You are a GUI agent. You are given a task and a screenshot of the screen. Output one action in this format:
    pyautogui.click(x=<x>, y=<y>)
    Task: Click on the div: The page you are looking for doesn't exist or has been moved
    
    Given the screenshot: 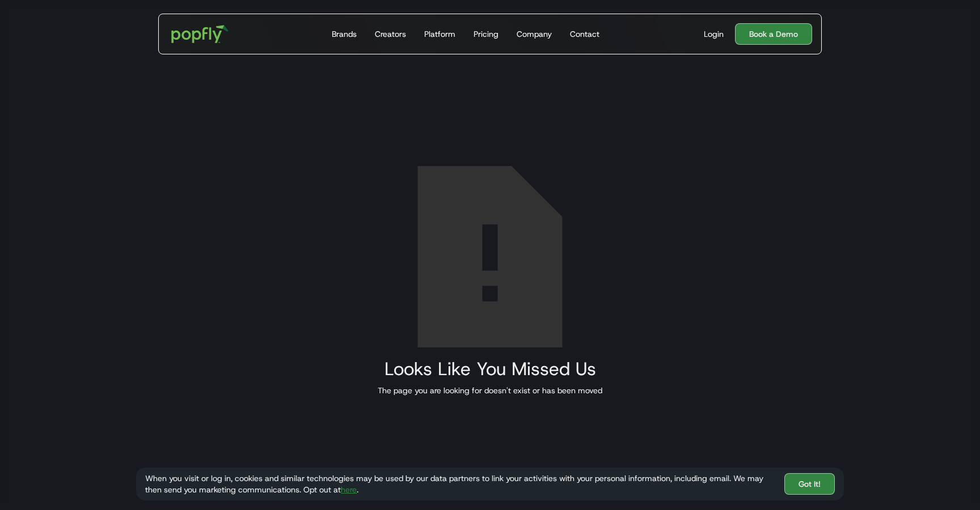 What is the action you would take?
    pyautogui.click(x=490, y=391)
    